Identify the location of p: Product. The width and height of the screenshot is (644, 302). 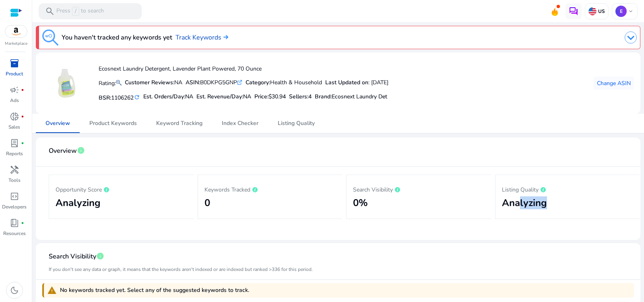
(14, 74).